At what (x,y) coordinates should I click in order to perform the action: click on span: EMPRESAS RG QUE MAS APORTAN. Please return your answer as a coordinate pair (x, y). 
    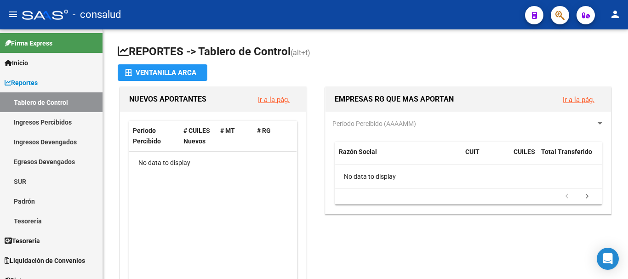
    Looking at the image, I should click on (394, 99).